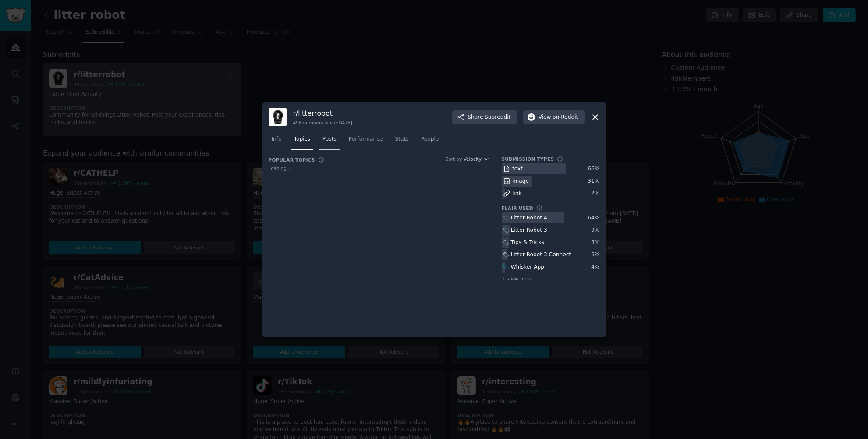 The width and height of the screenshot is (868, 439). Describe the element at coordinates (472, 159) in the screenshot. I see `span: Velocity` at that location.